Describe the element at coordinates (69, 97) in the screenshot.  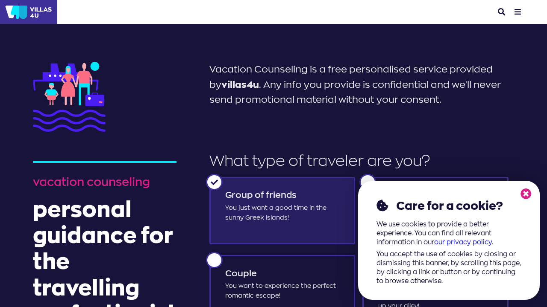
I see `img: illu_family.svg` at that location.